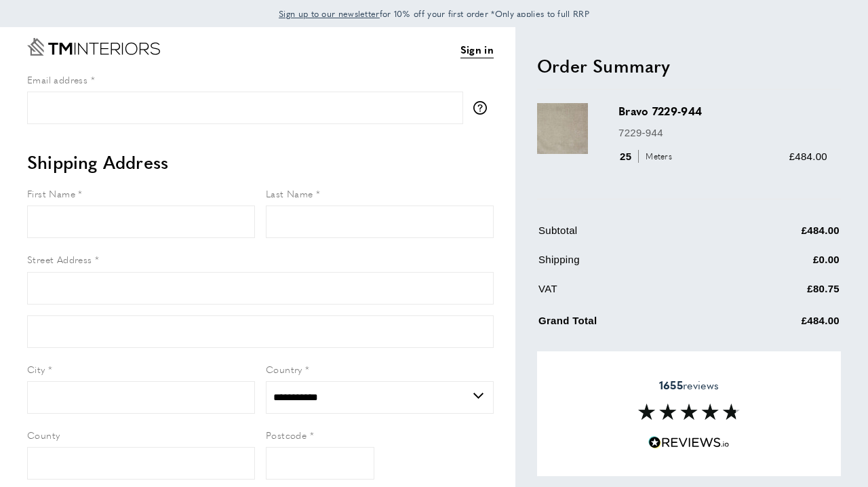 The image size is (868, 487). Describe the element at coordinates (689, 412) in the screenshot. I see `img: Reviews section` at that location.